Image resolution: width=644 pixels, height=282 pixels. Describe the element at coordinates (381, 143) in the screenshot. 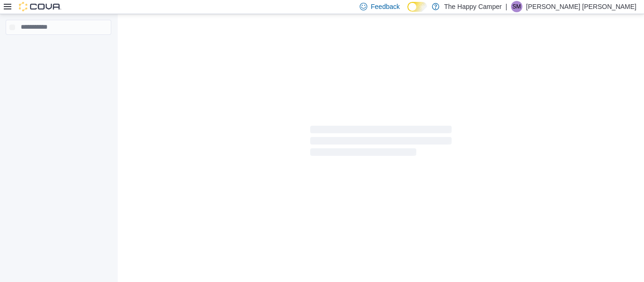

I see `span: Loading` at that location.